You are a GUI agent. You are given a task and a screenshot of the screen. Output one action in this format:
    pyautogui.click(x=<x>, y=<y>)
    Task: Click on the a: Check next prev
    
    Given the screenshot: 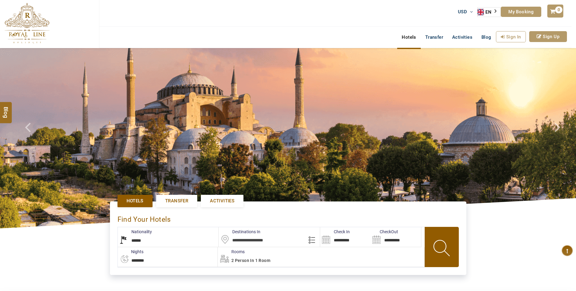 What is the action you would take?
    pyautogui.click(x=31, y=138)
    